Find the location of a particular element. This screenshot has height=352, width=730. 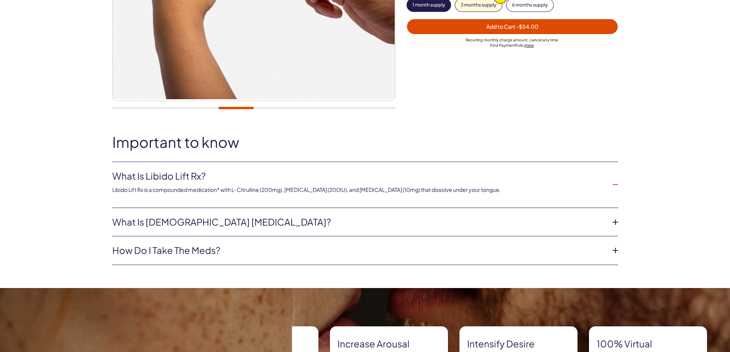

a: here is located at coordinates (530, 45).